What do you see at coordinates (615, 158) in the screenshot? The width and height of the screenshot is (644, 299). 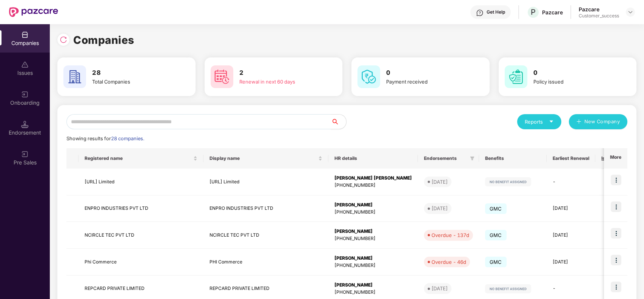 I see `th: More` at bounding box center [615, 158].